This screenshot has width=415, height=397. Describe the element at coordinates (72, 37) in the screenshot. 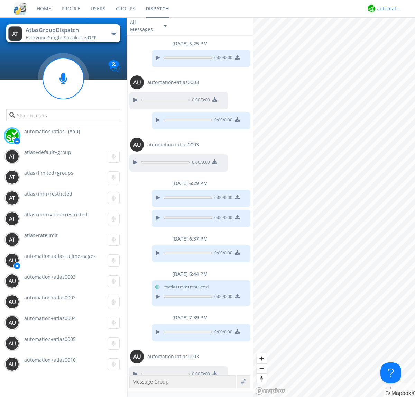

I see `span: Single Speaker is` at that location.